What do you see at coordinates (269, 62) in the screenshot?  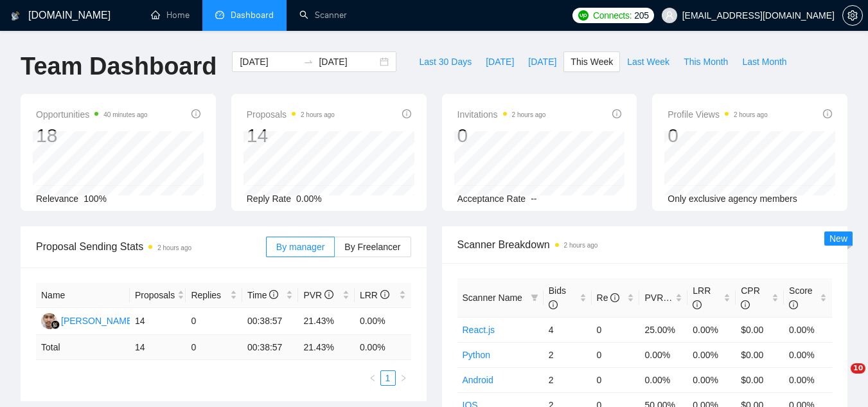 I see `input: Start date` at bounding box center [269, 62].